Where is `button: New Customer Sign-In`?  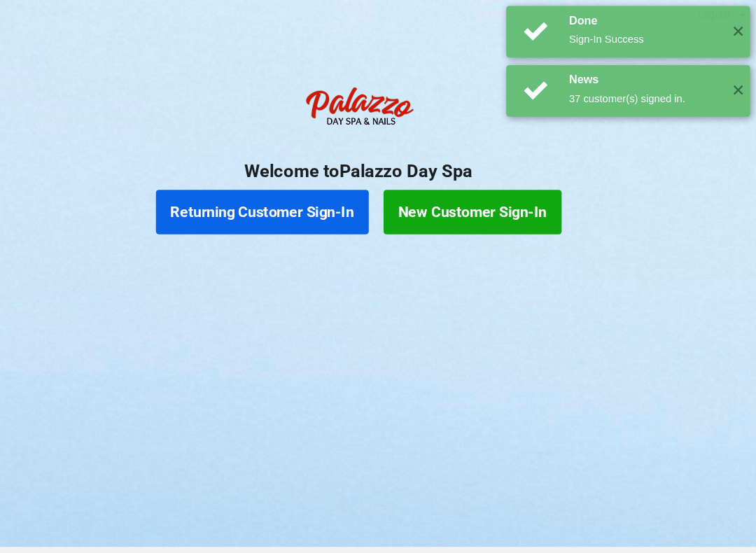 button: New Customer Sign-In is located at coordinates (486, 202).